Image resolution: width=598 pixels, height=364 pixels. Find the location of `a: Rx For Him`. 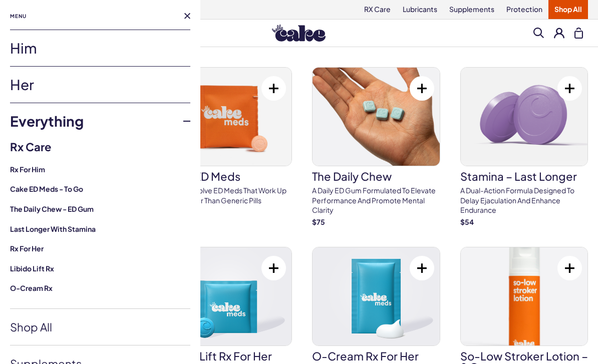

a: Rx For Him is located at coordinates (100, 170).